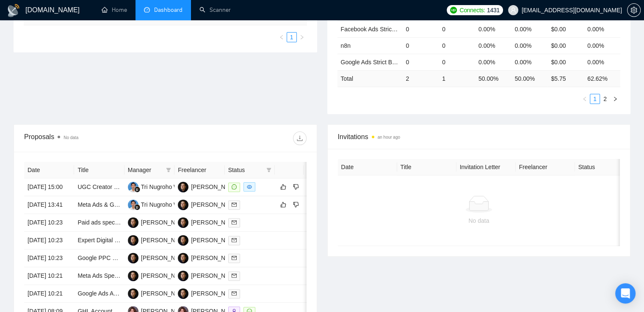 The width and height of the screenshot is (644, 312). Describe the element at coordinates (114, 10) in the screenshot. I see `a: homeHome` at that location.